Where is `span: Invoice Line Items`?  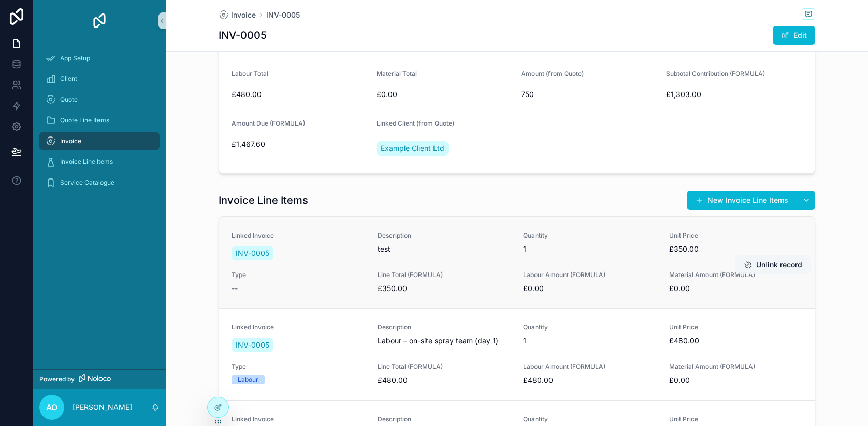 span: Invoice Line Items is located at coordinates (87, 162).